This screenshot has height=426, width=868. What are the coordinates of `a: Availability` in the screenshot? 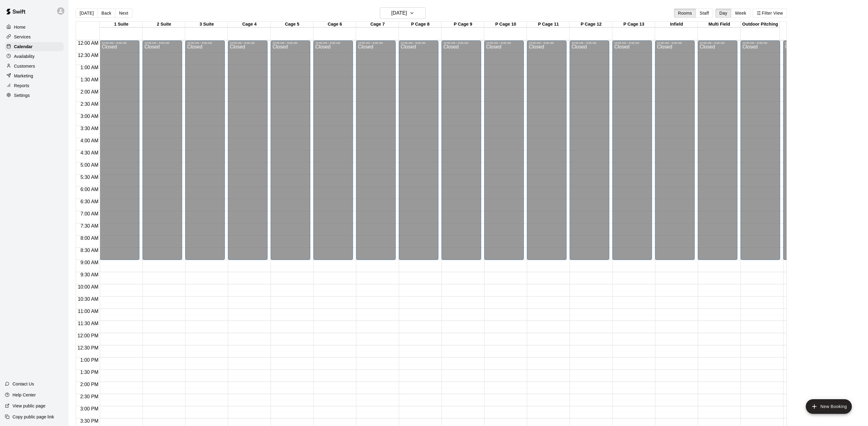 It's located at (34, 56).